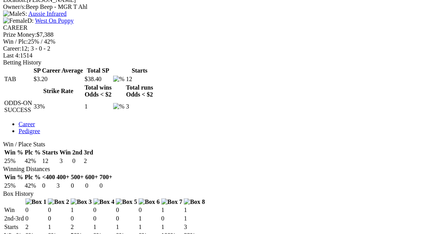 The width and height of the screenshot is (441, 234). What do you see at coordinates (14, 227) in the screenshot?
I see `td: Starts` at bounding box center [14, 227].